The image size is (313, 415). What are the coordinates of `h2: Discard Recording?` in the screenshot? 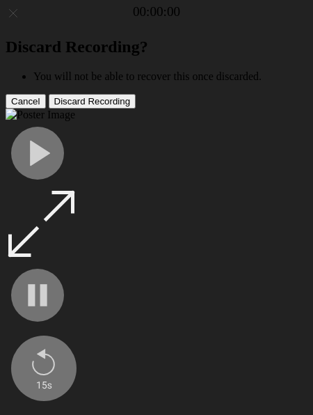 It's located at (157, 47).